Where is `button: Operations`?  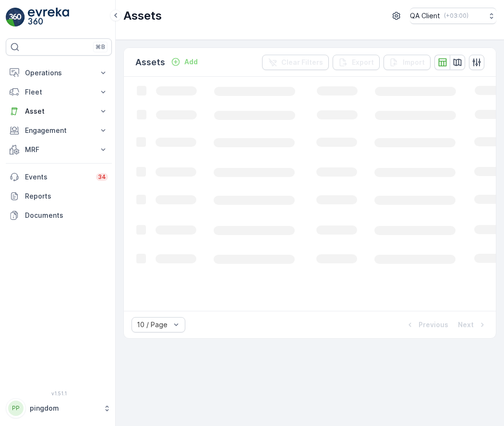 button: Operations is located at coordinates (59, 73).